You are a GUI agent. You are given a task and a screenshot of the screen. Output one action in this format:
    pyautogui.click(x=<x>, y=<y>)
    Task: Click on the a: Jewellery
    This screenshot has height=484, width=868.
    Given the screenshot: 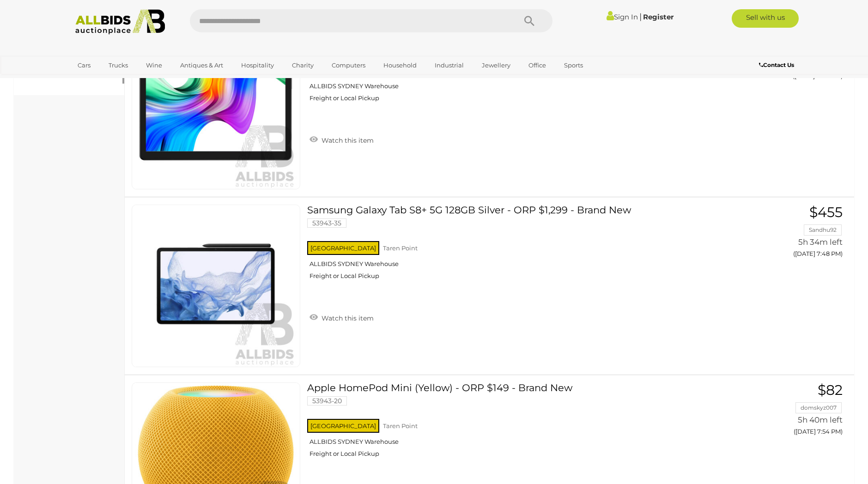 What is the action you would take?
    pyautogui.click(x=496, y=65)
    